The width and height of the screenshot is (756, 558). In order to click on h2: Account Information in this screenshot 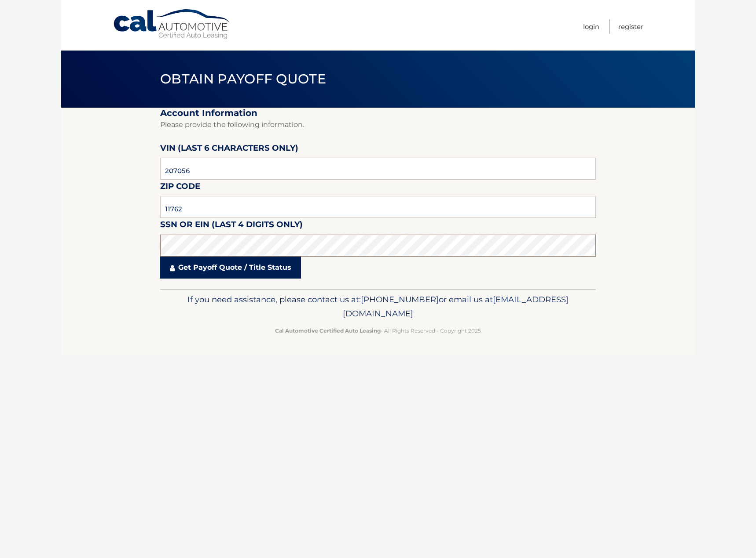, I will do `click(378, 113)`.